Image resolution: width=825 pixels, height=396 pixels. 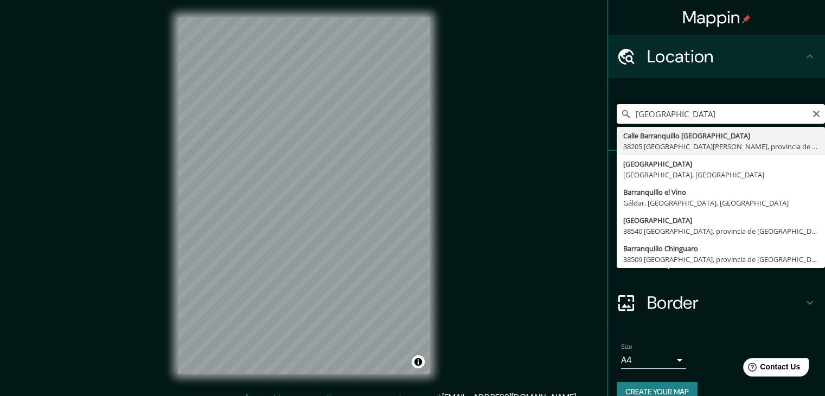 What do you see at coordinates (816, 113) in the screenshot?
I see `button: Clear` at bounding box center [816, 113].